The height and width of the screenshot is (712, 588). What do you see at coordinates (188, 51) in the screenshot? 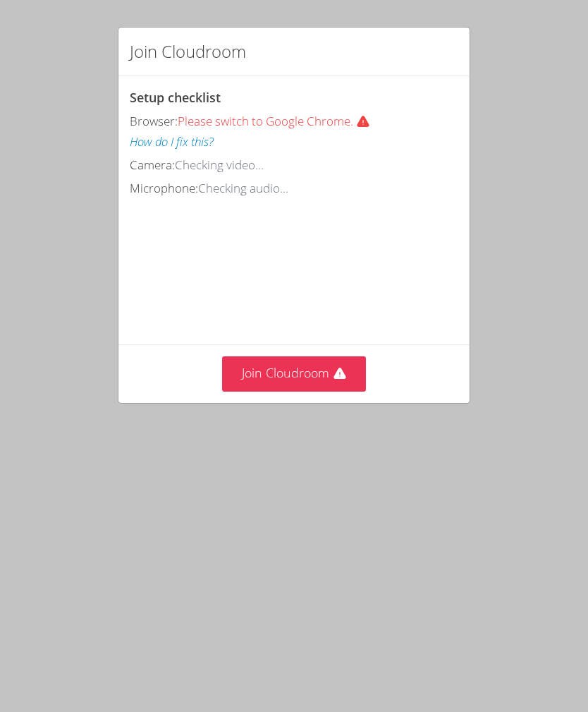
I see `h2: Join Cloudroom` at bounding box center [188, 51].